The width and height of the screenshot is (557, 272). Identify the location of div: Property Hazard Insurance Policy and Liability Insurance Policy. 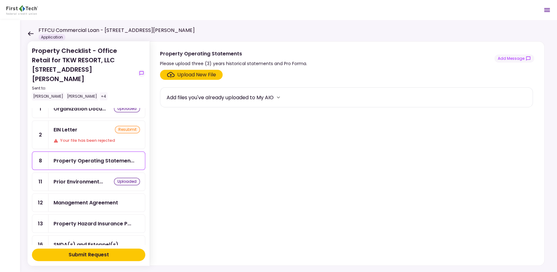
(92, 224).